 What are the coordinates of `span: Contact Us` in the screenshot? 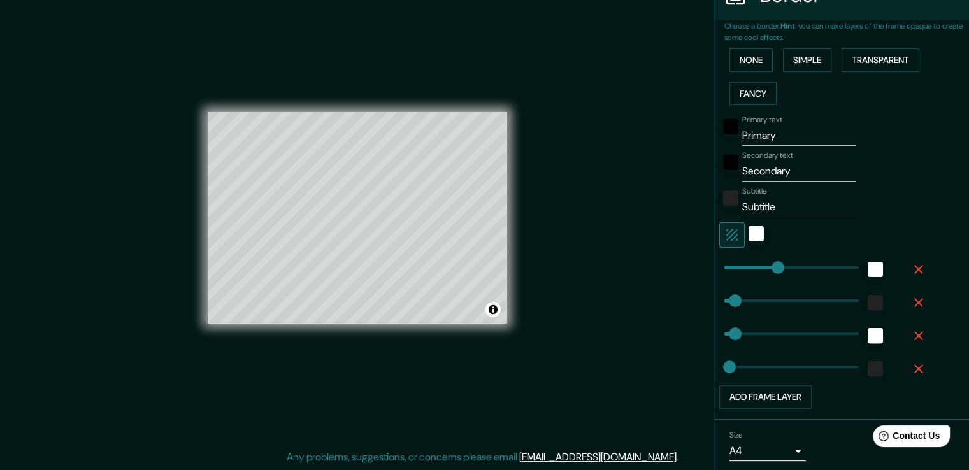 It's located at (60, 15).